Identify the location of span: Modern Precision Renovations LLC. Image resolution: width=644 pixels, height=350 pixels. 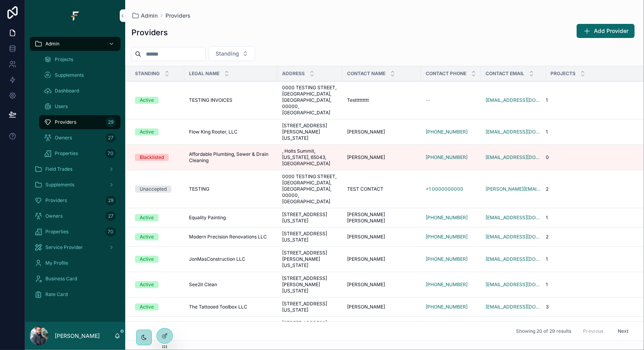
(228, 237).